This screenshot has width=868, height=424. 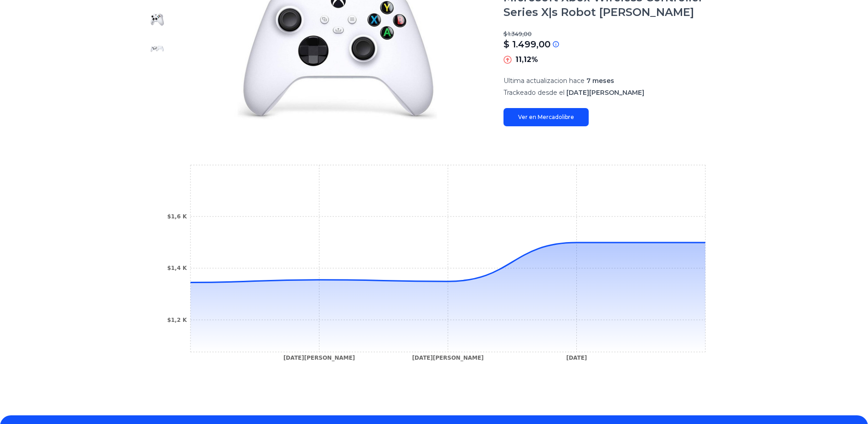 I want to click on tspan: $1,6 K, so click(x=177, y=217).